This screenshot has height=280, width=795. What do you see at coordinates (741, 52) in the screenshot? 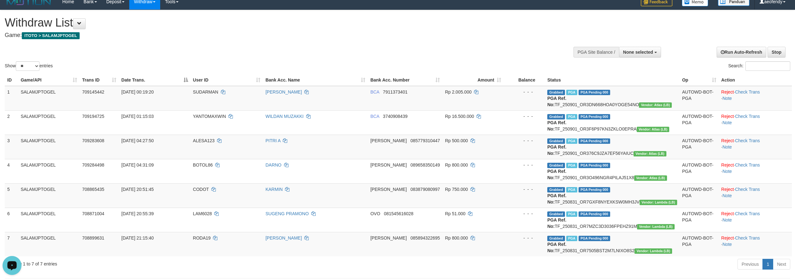
I see `a: Run Auto-Refresh` at bounding box center [741, 52].